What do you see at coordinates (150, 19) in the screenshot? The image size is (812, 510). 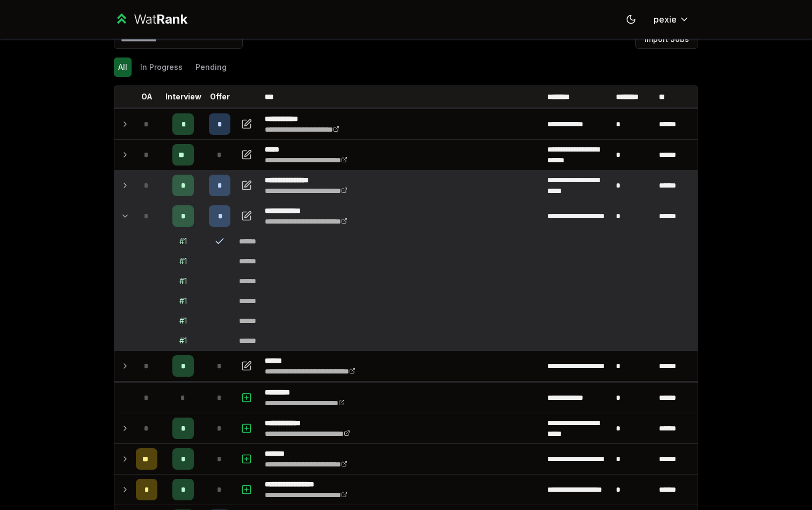 I see `a: WatRank` at bounding box center [150, 19].